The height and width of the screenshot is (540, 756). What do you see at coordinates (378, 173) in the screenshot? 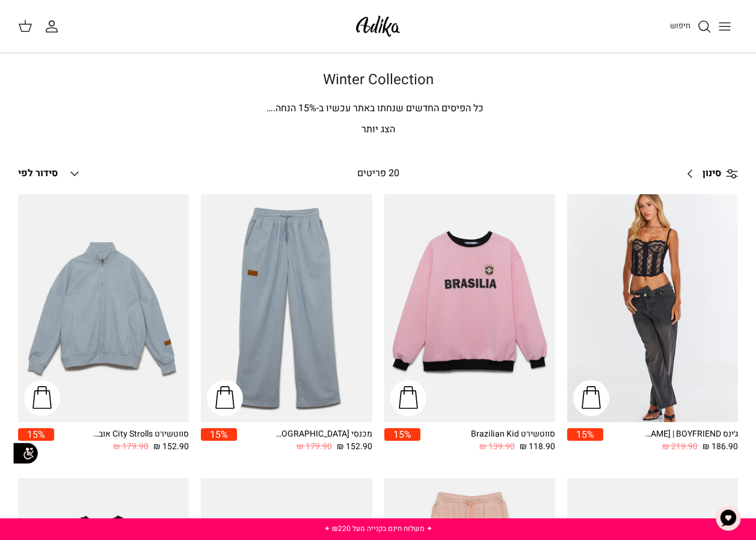
I see `div: 20 פריטים` at bounding box center [378, 173].